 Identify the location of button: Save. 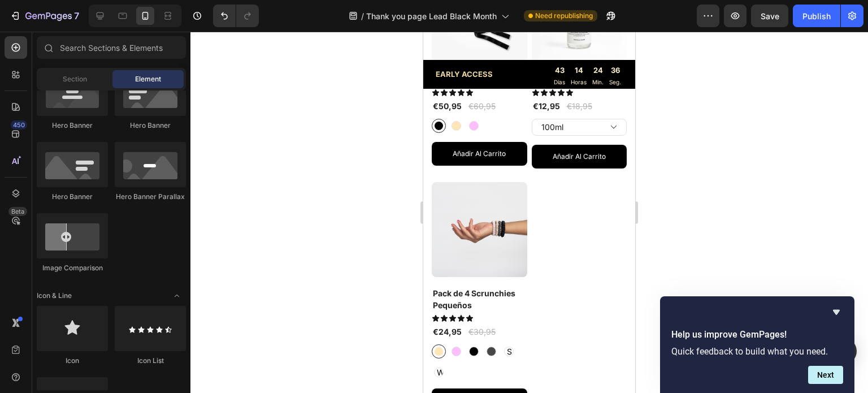
(770, 16).